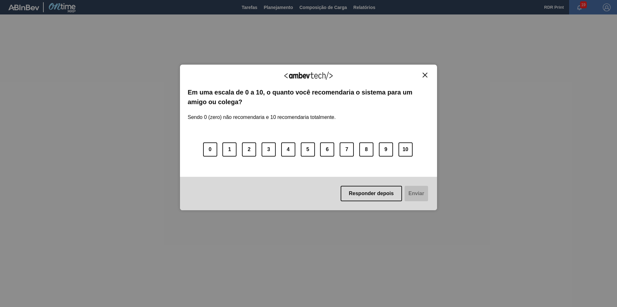  Describe the element at coordinates (327, 149) in the screenshot. I see `button: 6` at that location.